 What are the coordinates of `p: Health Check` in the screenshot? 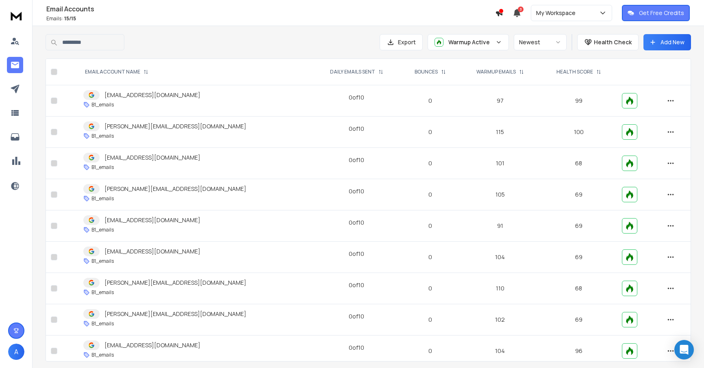 It's located at (612, 42).